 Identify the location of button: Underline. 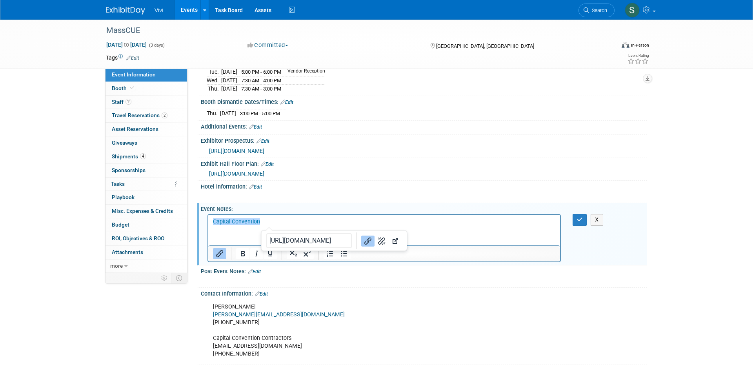
(270, 254).